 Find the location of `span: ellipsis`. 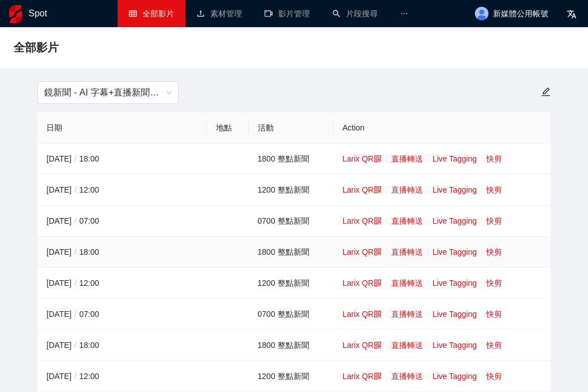

span: ellipsis is located at coordinates (404, 13).